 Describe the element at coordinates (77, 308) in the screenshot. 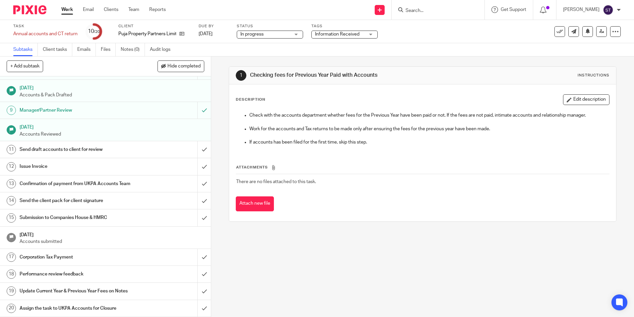

I see `h1: Assign the task to UKPA Accounts for Closure` at that location.